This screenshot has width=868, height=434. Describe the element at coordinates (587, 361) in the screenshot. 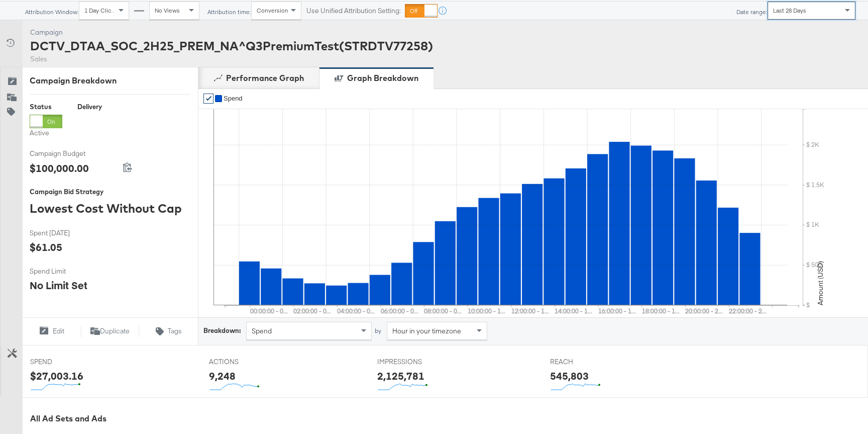

I see `span: REACH` at that location.